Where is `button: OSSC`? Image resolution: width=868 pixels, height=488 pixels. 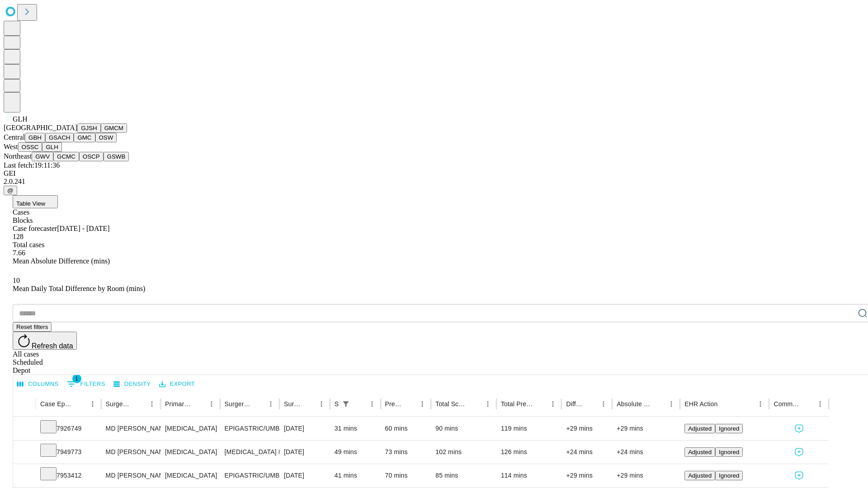 button: OSSC is located at coordinates (30, 146).